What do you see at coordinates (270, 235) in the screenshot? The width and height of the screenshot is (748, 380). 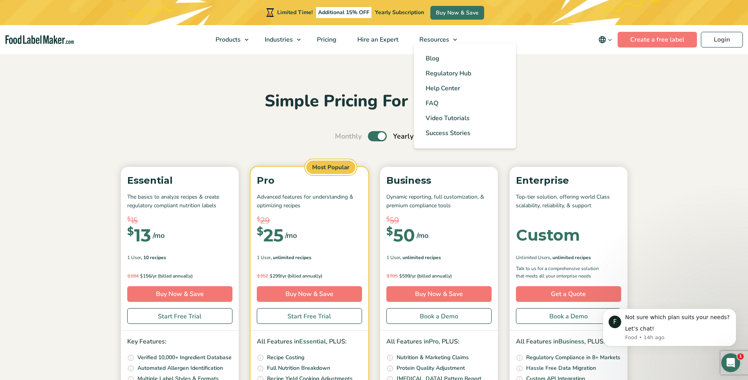 I see `div: 25` at bounding box center [270, 235].